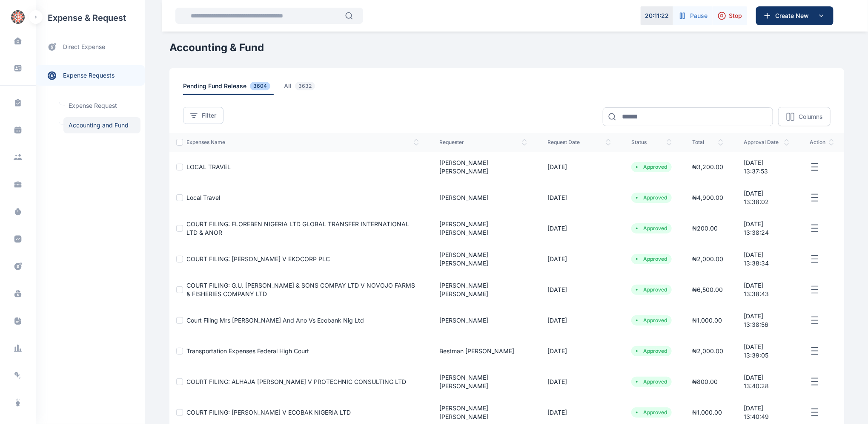  What do you see at coordinates (811, 117) in the screenshot?
I see `p: Columns` at bounding box center [811, 117].